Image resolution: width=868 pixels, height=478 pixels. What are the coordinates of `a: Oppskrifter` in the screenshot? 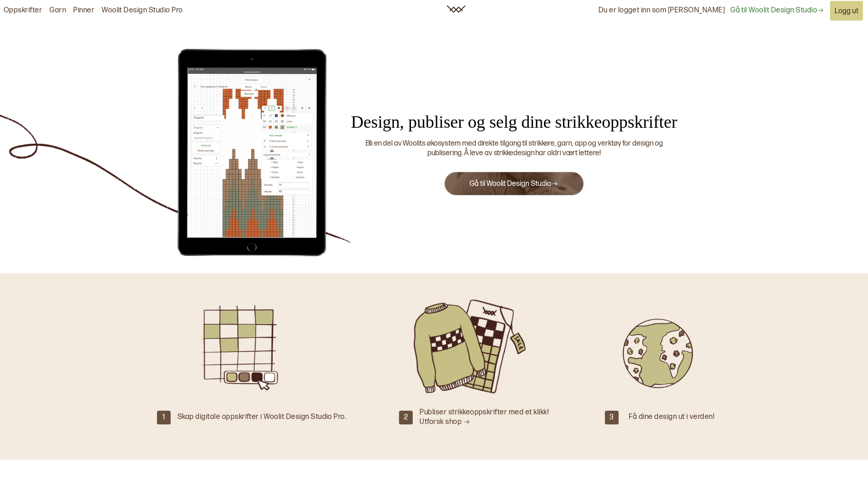 It's located at (23, 10).